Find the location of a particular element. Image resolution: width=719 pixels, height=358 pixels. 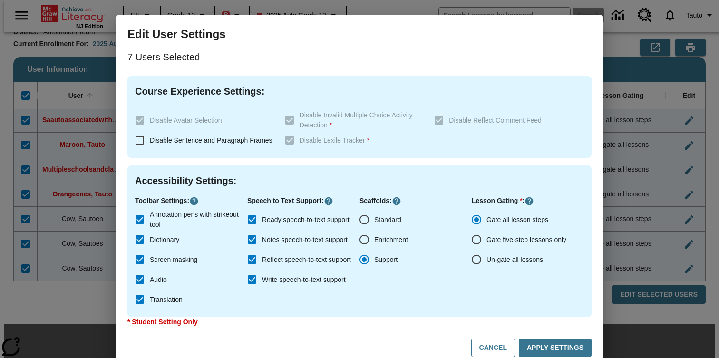

span: Disable Reflect Comment Feed is located at coordinates (495, 120).